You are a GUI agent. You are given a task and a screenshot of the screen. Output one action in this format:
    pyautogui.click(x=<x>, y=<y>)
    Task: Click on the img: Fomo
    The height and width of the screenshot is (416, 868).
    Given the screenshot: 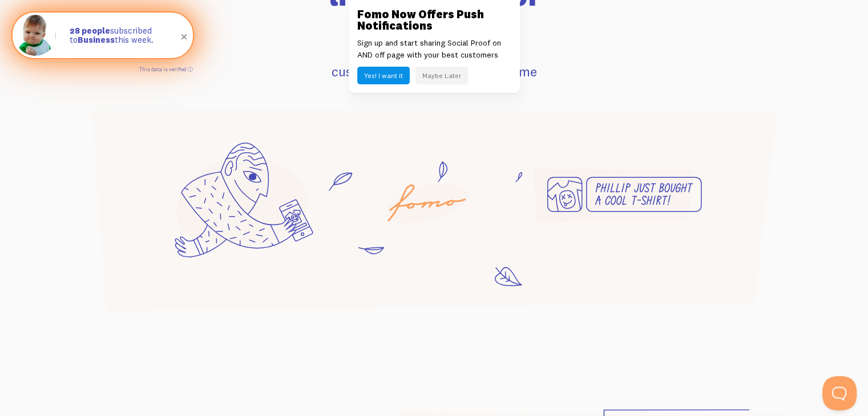 What is the action you would take?
    pyautogui.click(x=35, y=35)
    